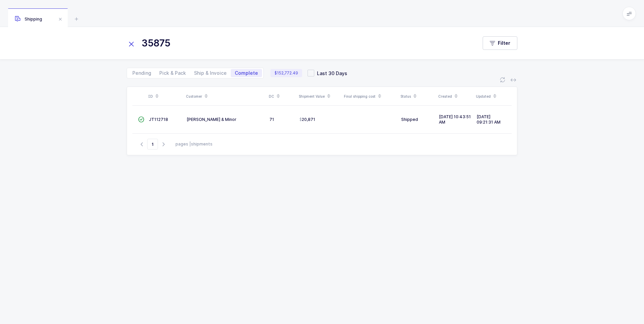 This screenshot has width=644, height=324. Describe the element at coordinates (320, 96) in the screenshot. I see `div: Shipment Value` at that location.